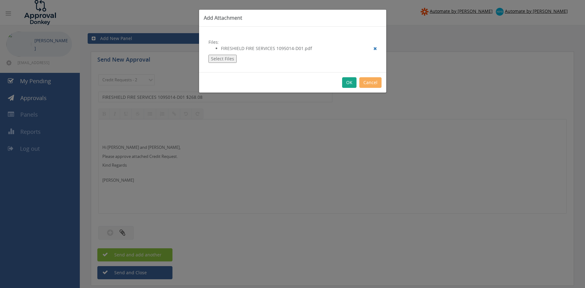 This screenshot has width=585, height=288. I want to click on li: FIRESHIELD FIRE SERVICES 1095014-D01.pdf, so click(299, 48).